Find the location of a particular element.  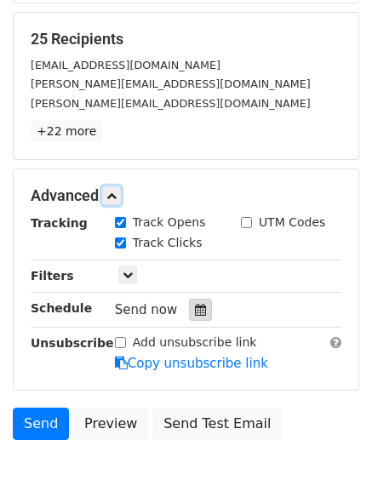

label: Track Opens is located at coordinates (169, 222).